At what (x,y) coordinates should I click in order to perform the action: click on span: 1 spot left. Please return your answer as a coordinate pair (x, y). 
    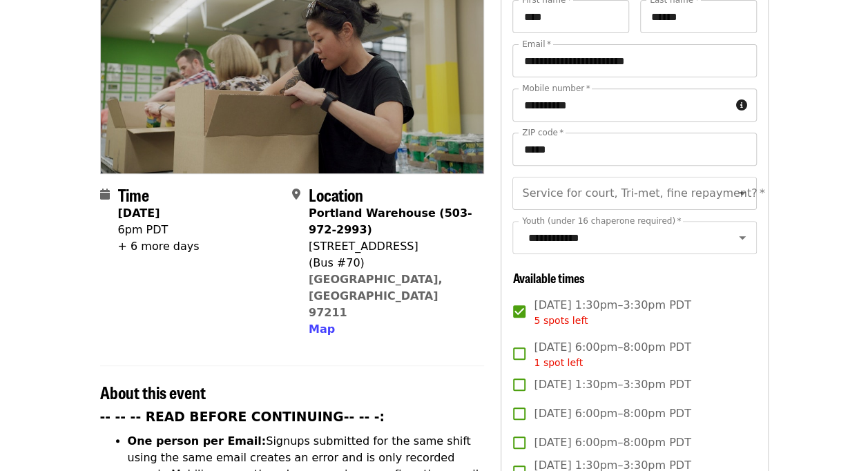
    Looking at the image, I should click on (558, 363).